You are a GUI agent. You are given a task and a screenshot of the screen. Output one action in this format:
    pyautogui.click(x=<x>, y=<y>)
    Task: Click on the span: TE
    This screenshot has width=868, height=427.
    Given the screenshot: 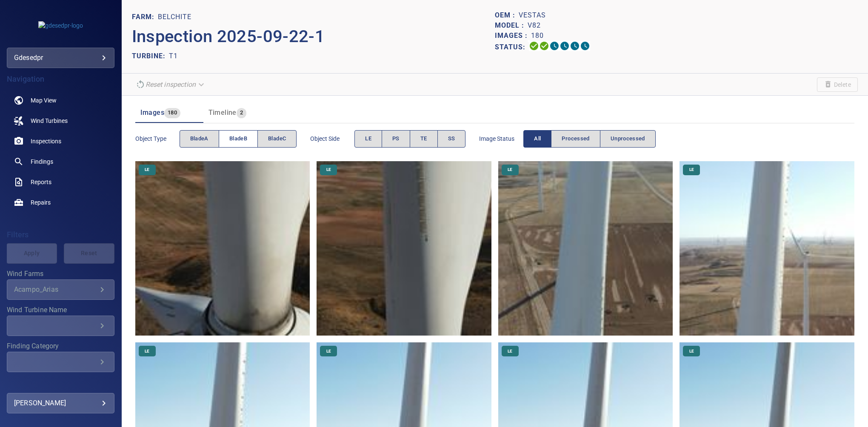 What is the action you would take?
    pyautogui.click(x=424, y=139)
    